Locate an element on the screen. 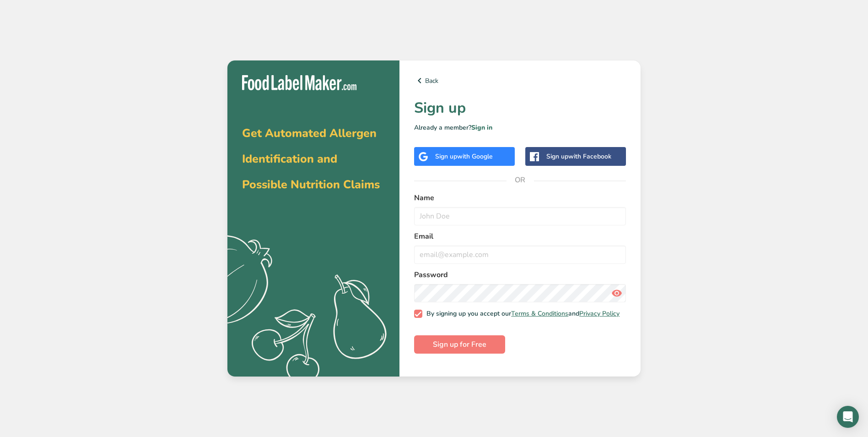 Image resolution: width=868 pixels, height=437 pixels. a: Privacy Policy is located at coordinates (599, 313).